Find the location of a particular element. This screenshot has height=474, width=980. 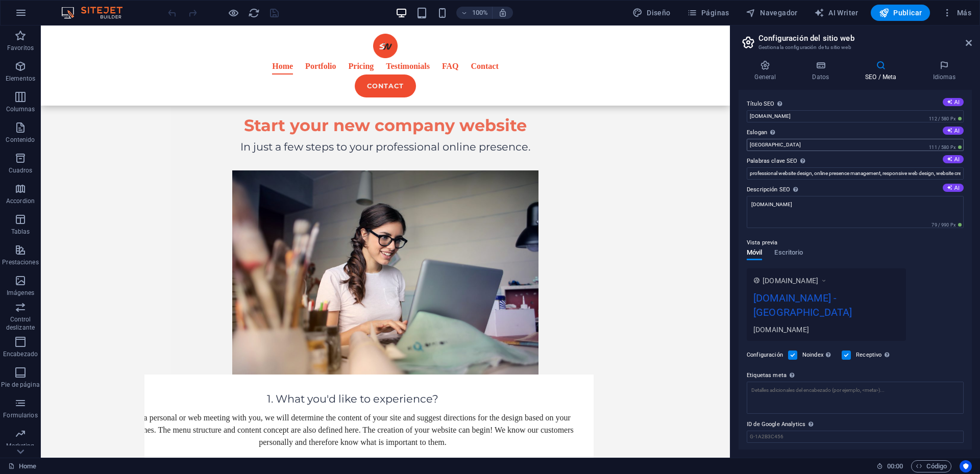

label: ID de Google Analytics is located at coordinates (855, 424).